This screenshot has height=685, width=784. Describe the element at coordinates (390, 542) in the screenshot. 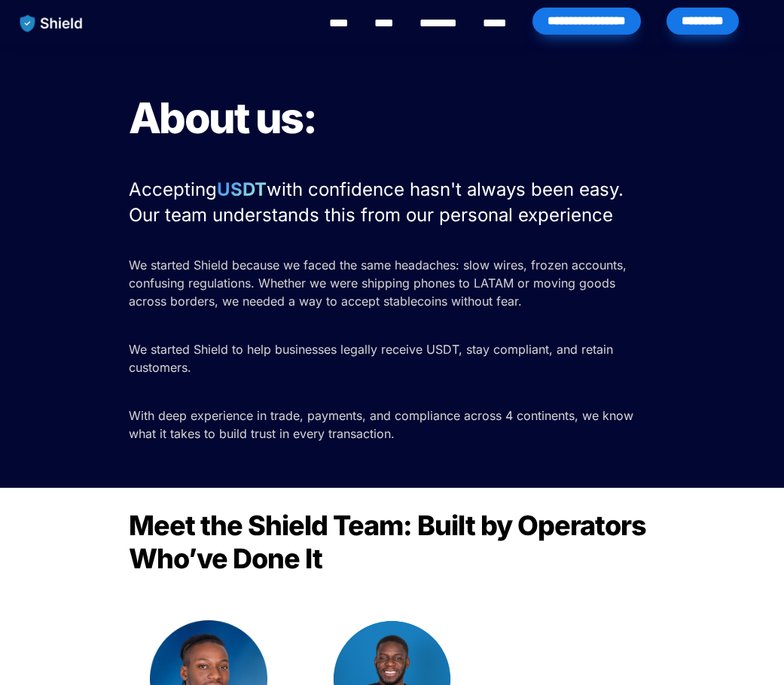

I see `span: Meet the Shield Team: Built by Operators Who’ve Done It` at that location.